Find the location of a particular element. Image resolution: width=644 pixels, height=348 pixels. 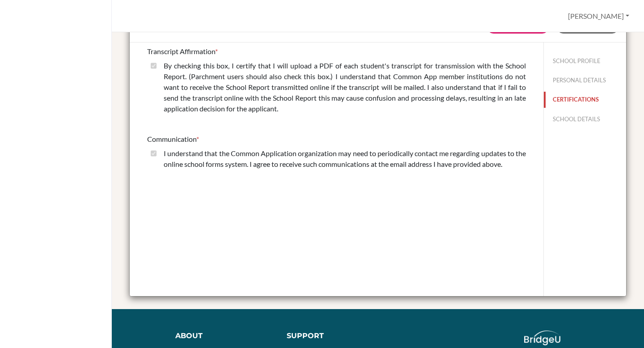

div: About is located at coordinates (221, 336).